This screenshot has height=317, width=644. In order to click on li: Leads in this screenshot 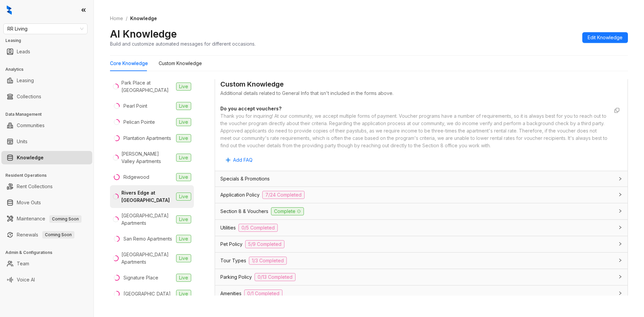, I will do `click(47, 52)`.